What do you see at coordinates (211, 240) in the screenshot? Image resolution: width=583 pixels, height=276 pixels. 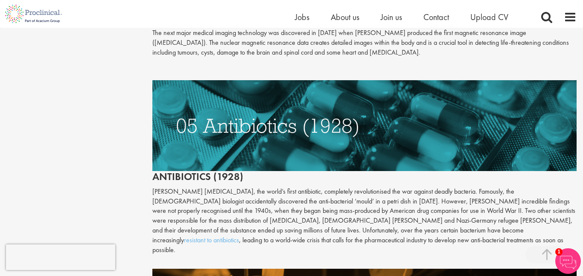 I see `a: resistant to antibiotics` at bounding box center [211, 240].